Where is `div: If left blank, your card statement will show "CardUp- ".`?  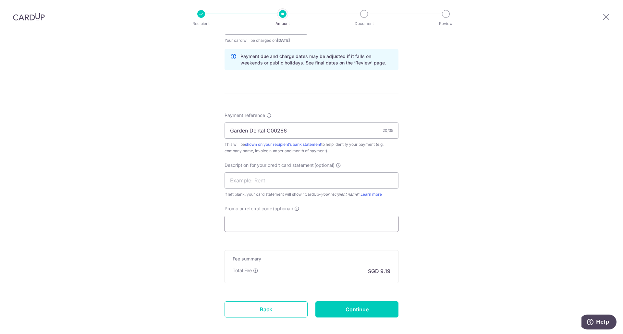 div: If left blank, your card statement will show "CardUp- ". is located at coordinates (311, 195).